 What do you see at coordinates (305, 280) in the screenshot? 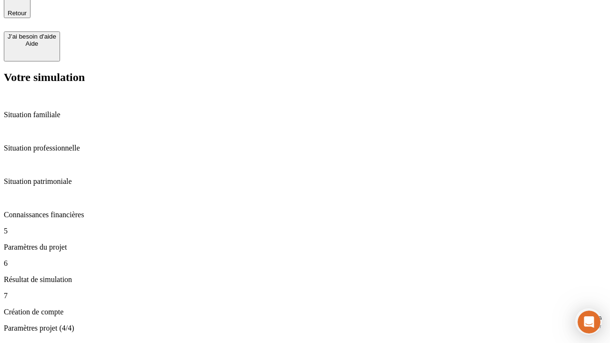
I see `p: Résultat de simulation` at bounding box center [305, 280].